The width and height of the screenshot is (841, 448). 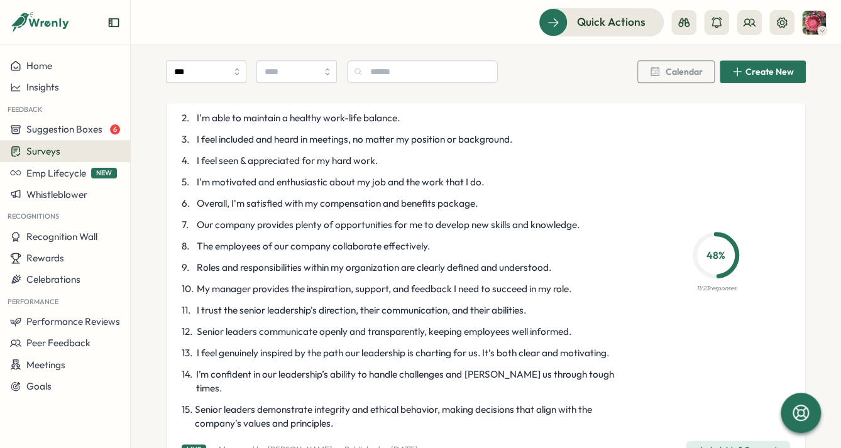 I want to click on button: Quick Actions, so click(x=601, y=22).